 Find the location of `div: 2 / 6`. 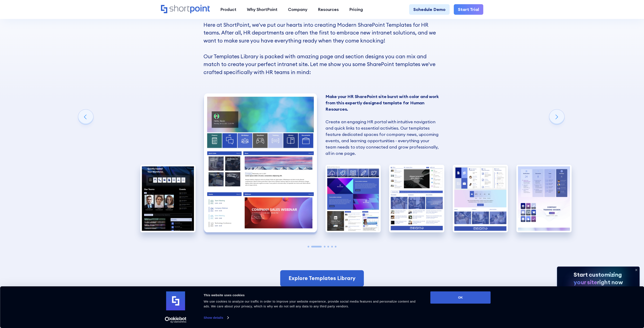

div: 2 / 6 is located at coordinates (260, 163).